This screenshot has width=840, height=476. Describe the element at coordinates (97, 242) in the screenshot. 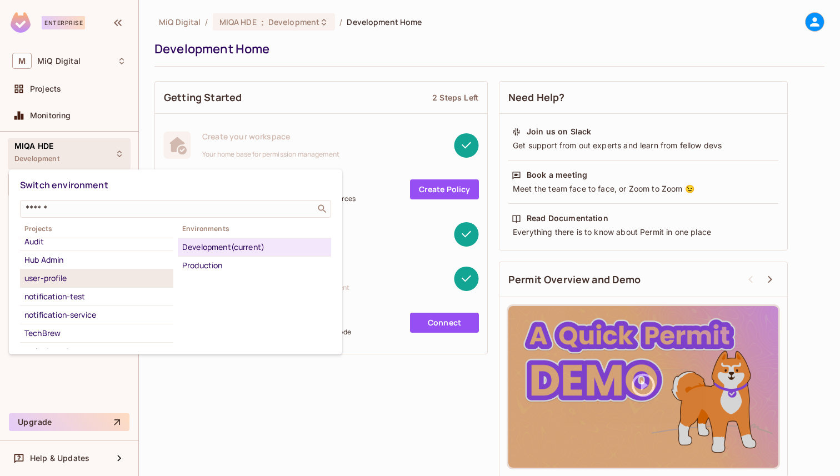

I see `div: Audit` at that location.